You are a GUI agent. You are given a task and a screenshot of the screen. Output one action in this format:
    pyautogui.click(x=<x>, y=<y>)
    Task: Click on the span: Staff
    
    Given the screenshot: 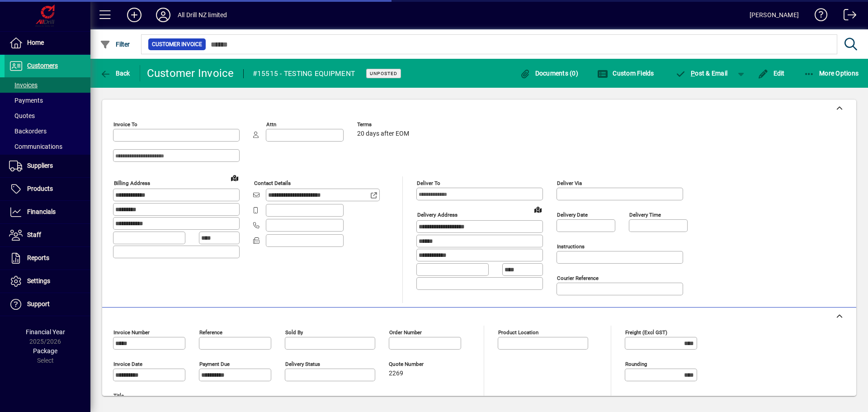 What is the action you would take?
    pyautogui.click(x=34, y=234)
    